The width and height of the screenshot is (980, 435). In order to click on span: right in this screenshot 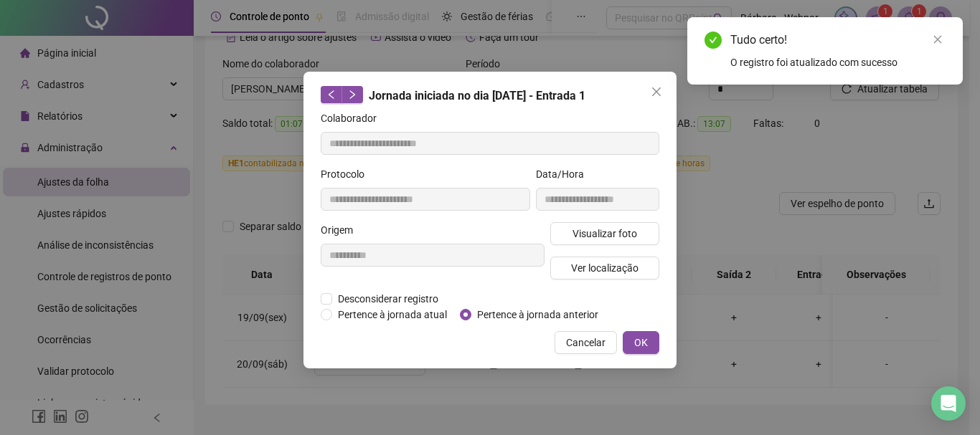, I will do `click(352, 94)`.